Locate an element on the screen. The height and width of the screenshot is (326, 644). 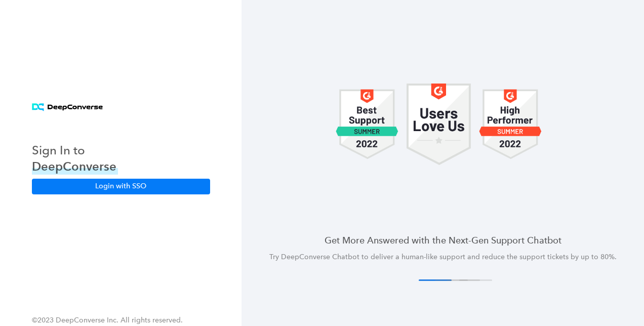
span: ©2023 DeepConverse Inc. All rights reserved. is located at coordinates (108, 320).